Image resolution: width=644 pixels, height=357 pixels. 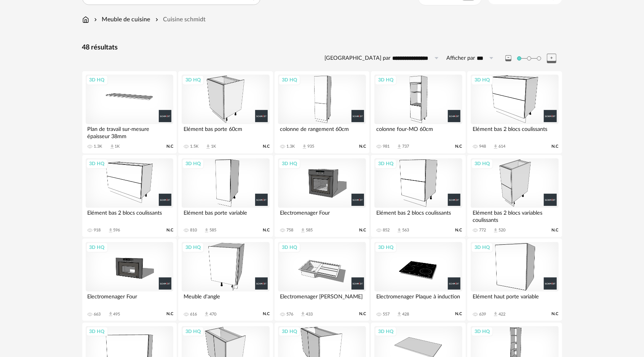 What do you see at coordinates (129, 112) in the screenshot?
I see `a: 3D HQ Plan de travail sur-mesure épaisseur 38mm 1.3K Download icon 1K N.C` at bounding box center [129, 112].